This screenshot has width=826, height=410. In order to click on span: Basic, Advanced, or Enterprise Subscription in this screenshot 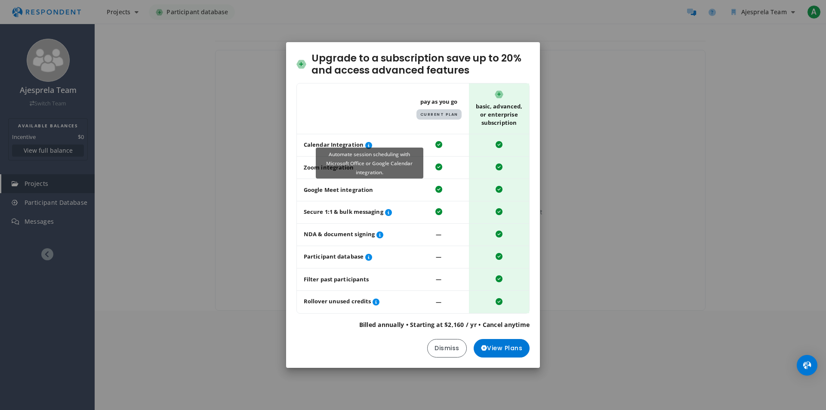, I will do `click(499, 108)`.